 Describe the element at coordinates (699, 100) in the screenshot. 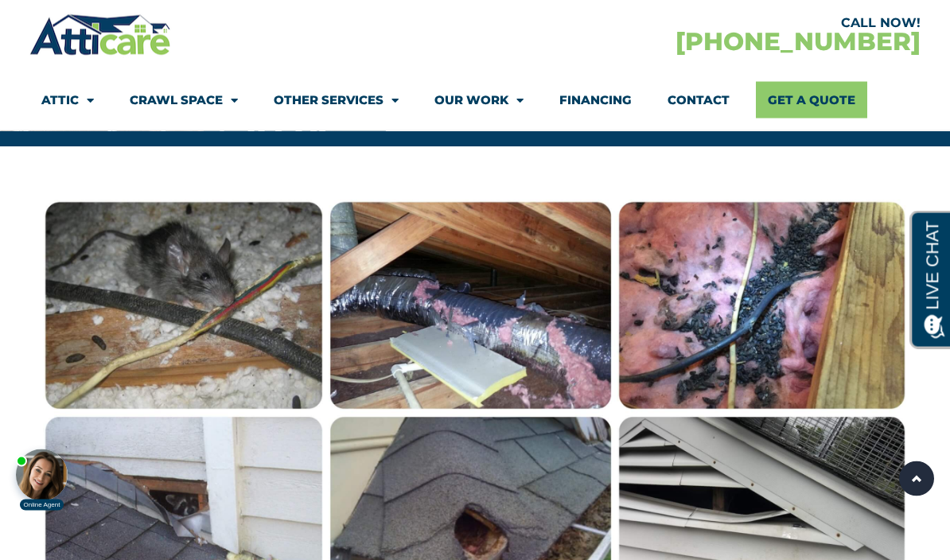

I see `a: Contact` at that location.